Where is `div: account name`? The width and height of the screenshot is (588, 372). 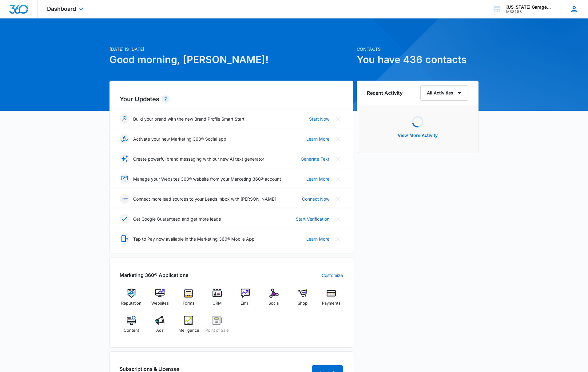 div: account name is located at coordinates (528, 7).